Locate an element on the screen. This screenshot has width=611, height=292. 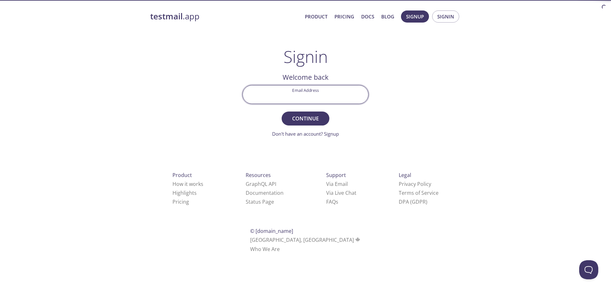
a: Via Live Chat is located at coordinates (341, 193).